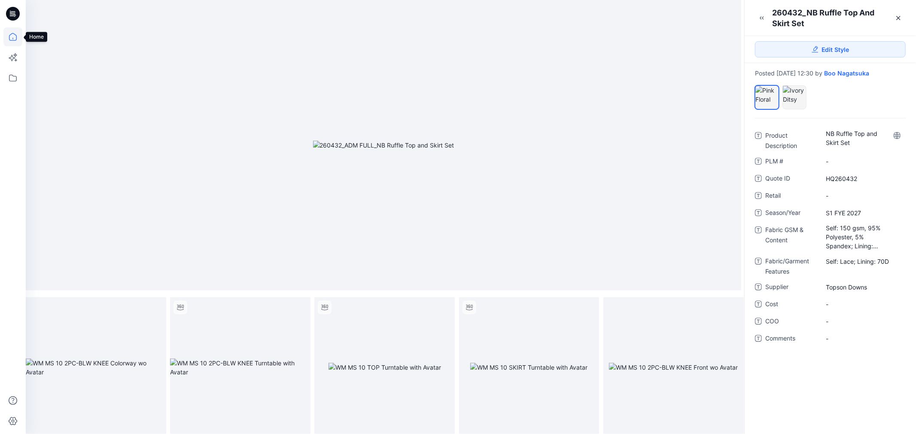 The image size is (916, 434). I want to click on img: WM MS 10 SKIRT Turntable with Avatar, so click(528, 367).